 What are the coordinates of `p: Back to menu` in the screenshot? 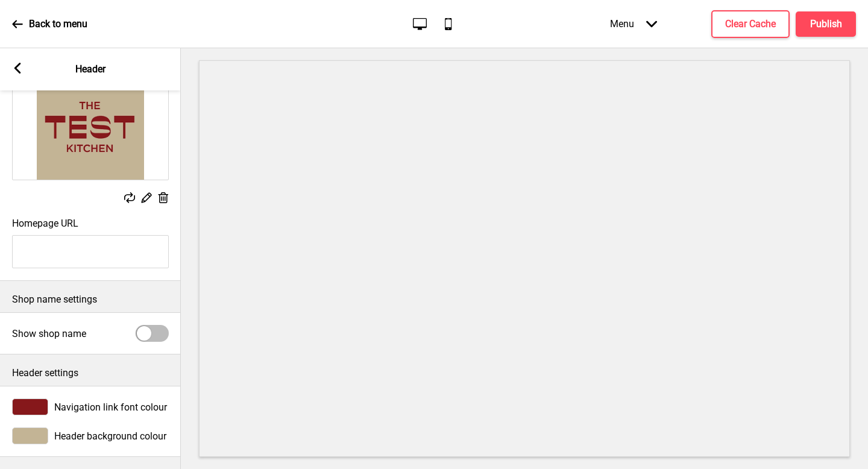 It's located at (58, 24).